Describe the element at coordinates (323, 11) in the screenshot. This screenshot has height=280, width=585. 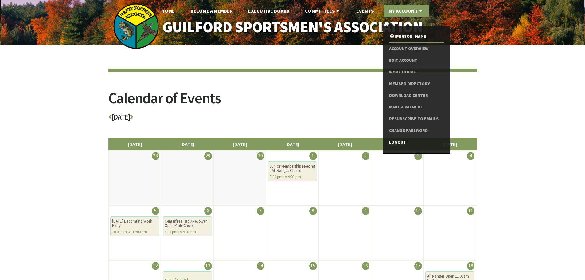
I see `a: Committees` at that location.